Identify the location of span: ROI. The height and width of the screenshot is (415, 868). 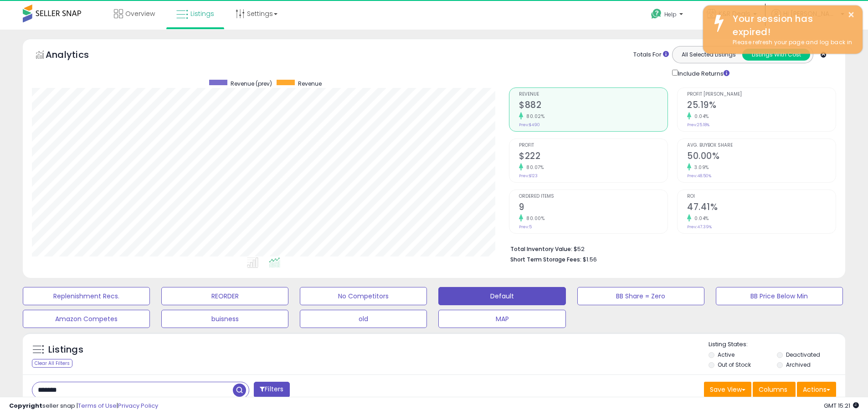
(761, 196).